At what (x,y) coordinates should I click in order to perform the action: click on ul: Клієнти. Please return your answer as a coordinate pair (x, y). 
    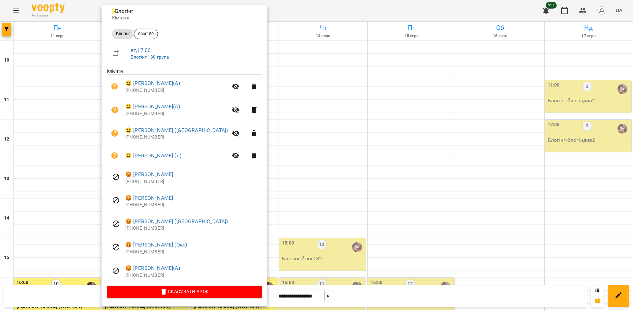
    Looking at the image, I should click on (184, 177).